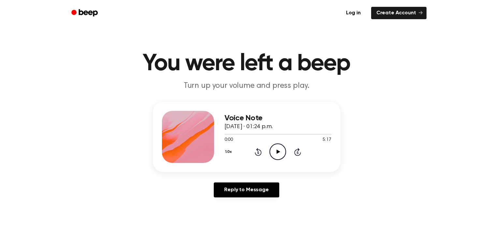 The height and width of the screenshot is (240, 493). Describe the element at coordinates (85, 13) in the screenshot. I see `a: Beep` at that location.